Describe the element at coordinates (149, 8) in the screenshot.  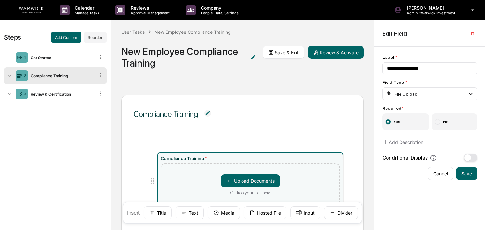
I see `p: Reviews` at that location.